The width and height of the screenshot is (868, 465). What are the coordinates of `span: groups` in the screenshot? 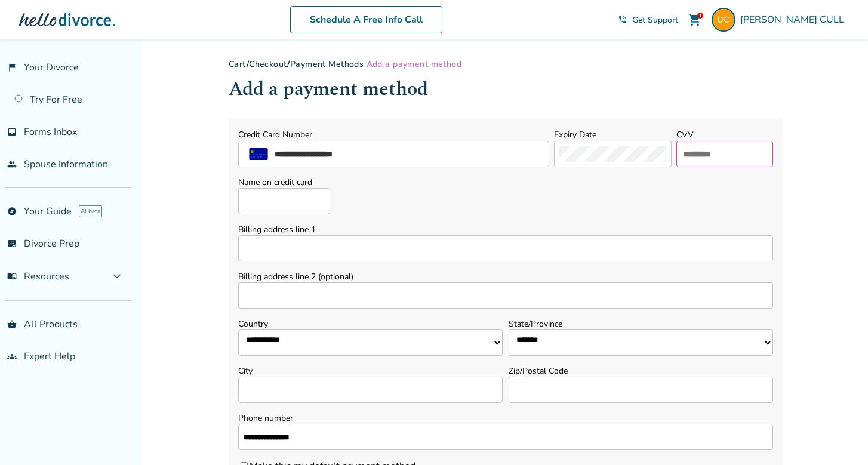 It's located at (12, 356).